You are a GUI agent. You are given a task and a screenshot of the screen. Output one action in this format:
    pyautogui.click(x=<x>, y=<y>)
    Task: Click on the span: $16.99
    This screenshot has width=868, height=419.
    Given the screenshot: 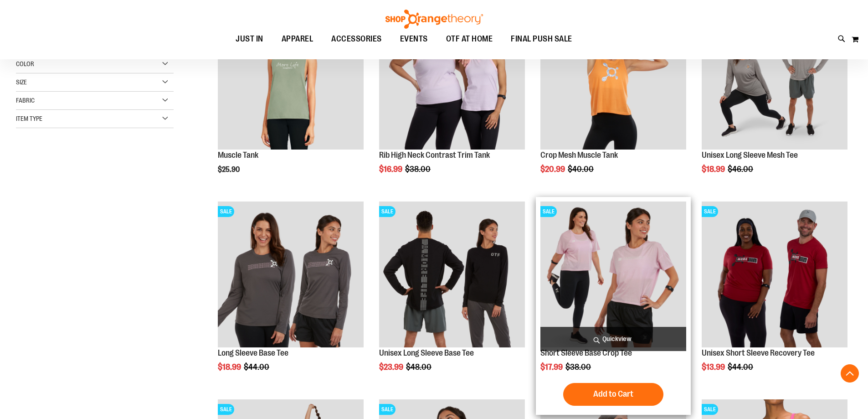 What is the action you would take?
    pyautogui.click(x=392, y=169)
    